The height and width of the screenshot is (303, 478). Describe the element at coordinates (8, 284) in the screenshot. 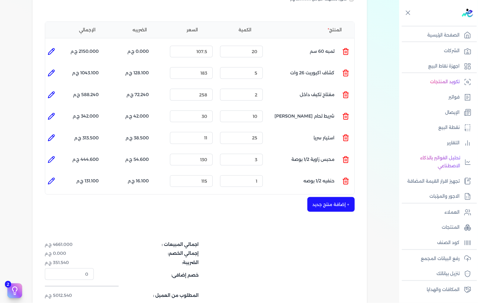

I see `span: 2` at that location.